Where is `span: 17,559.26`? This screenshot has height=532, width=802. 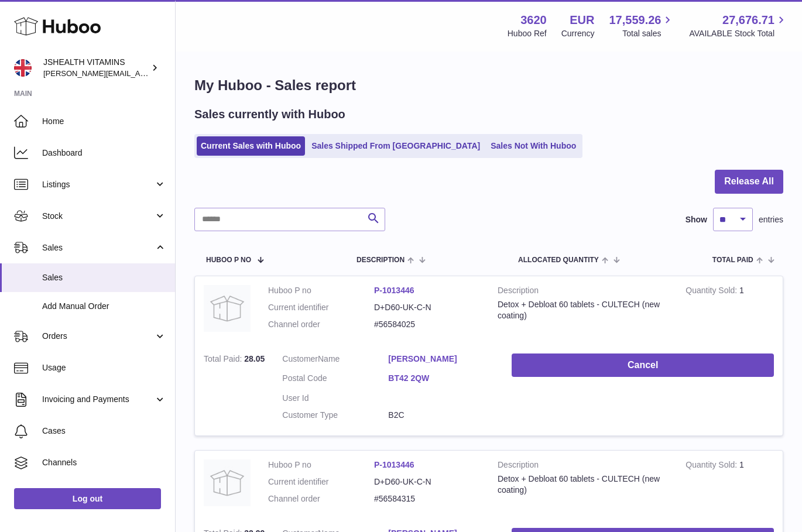
span: 17,559.26 is located at coordinates (634, 20).